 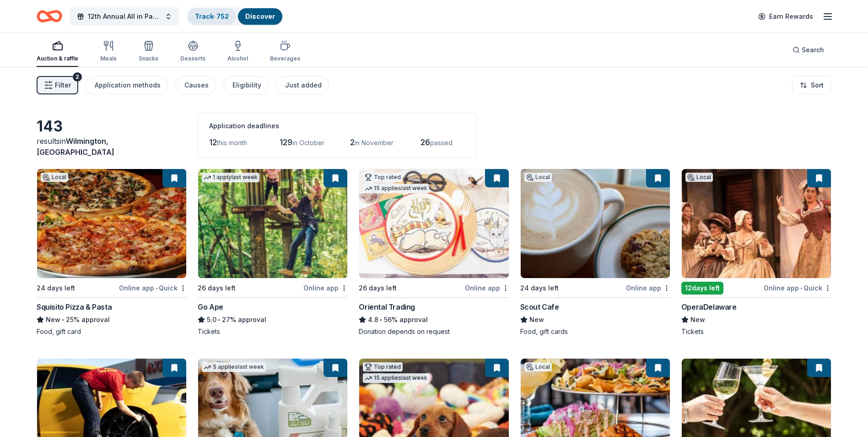 What do you see at coordinates (127, 85) in the screenshot?
I see `button: Application methods` at bounding box center [127, 85].